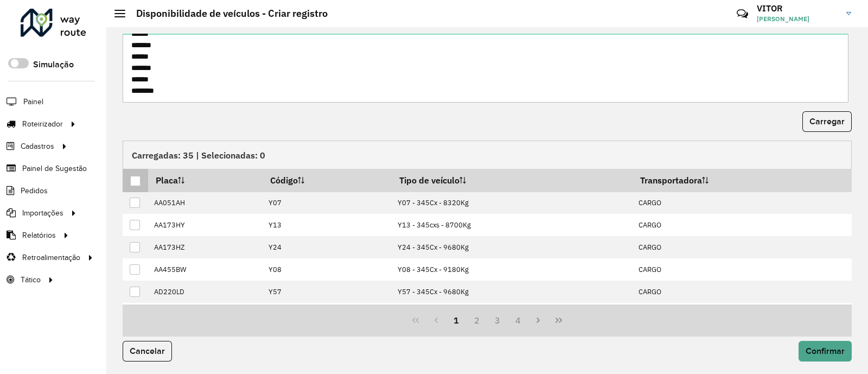 The image size is (868, 374). I want to click on td: Y57 - 345Cx - 9680Kg, so click(512, 291).